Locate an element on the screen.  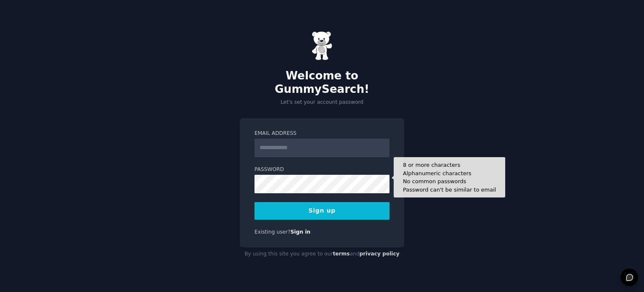
span: Existing user? is located at coordinates (273, 232).